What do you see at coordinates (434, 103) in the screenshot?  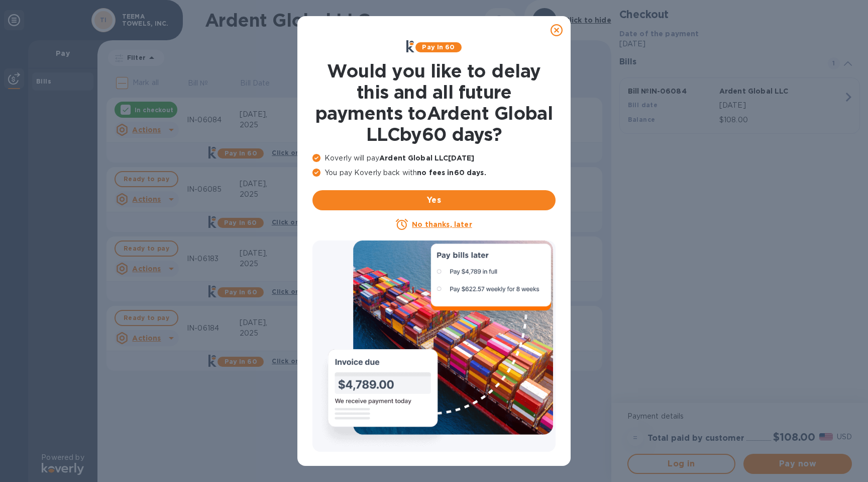 I see `h1: Would you like to delay this and all future payments to Ardent Global LLC by 60 days ?` at bounding box center [434, 103].